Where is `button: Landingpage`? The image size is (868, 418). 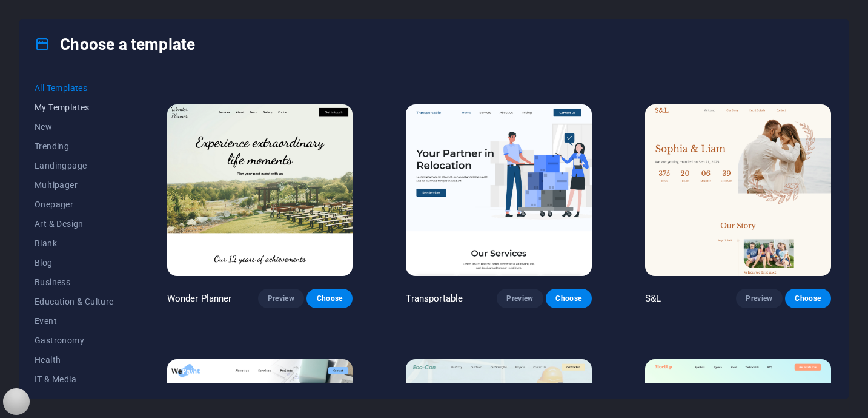 button: Landingpage is located at coordinates (74, 166).